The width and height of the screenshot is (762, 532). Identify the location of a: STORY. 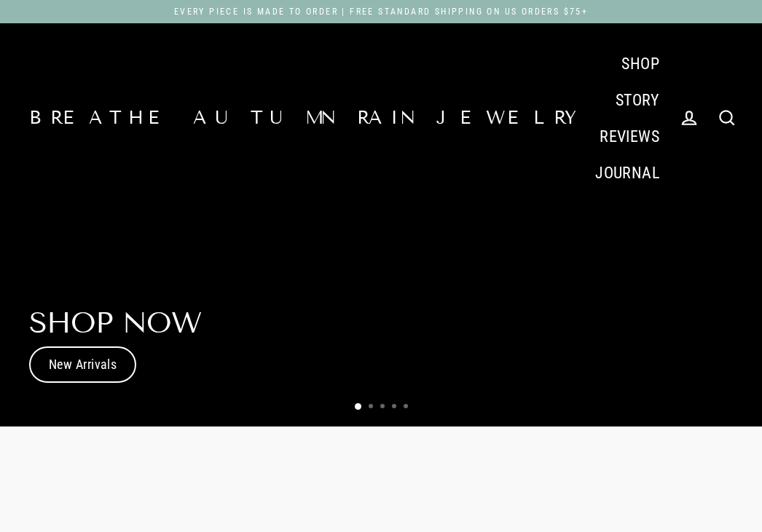
(637, 100).